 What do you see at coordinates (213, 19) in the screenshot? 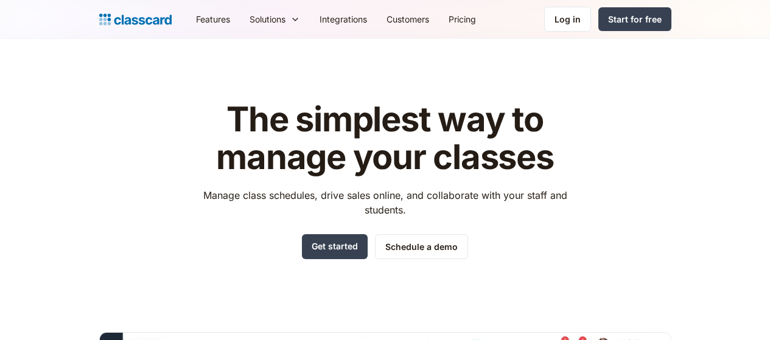
I see `a: Features` at bounding box center [213, 19].